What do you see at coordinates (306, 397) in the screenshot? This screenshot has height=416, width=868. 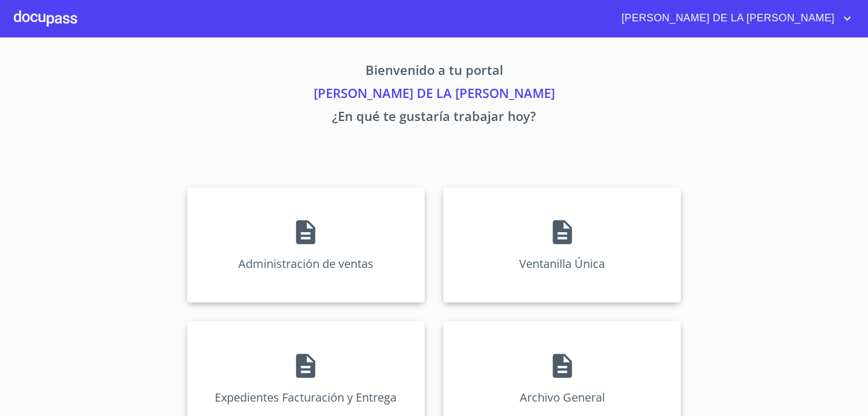 I see `p: Expedientes Facturación y Entrega` at bounding box center [306, 397].